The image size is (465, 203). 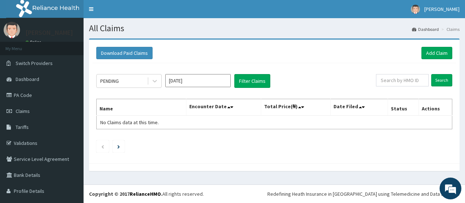 What do you see at coordinates (450, 29) in the screenshot?
I see `li: Claims` at bounding box center [450, 29].